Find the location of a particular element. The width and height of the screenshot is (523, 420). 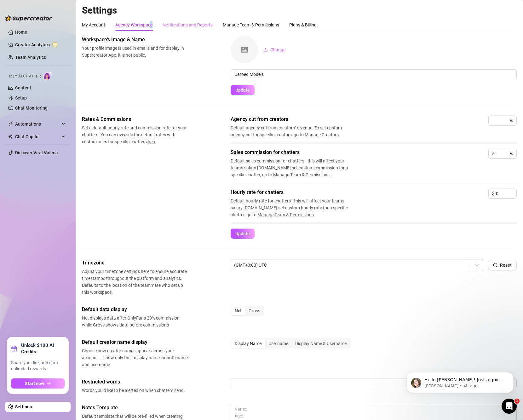

div: Display Name & Username is located at coordinates (320, 343).